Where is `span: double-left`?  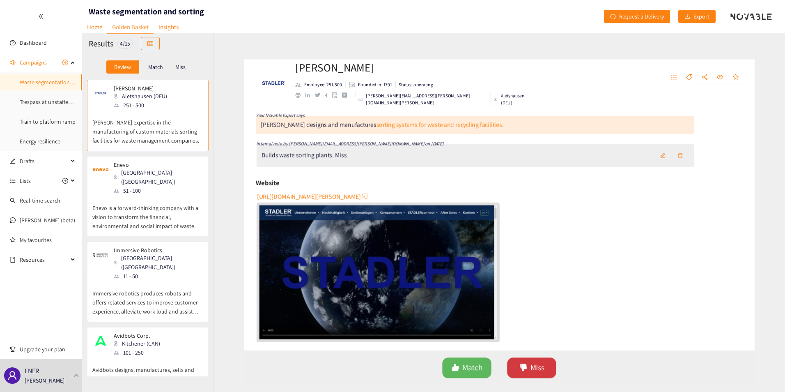
span: double-left is located at coordinates (41, 16).